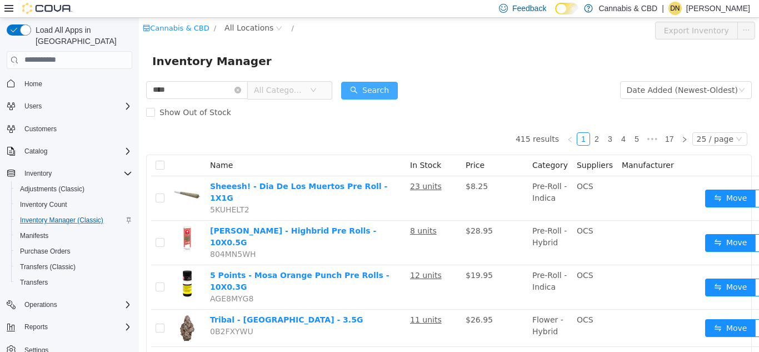 This screenshot has width=759, height=352. I want to click on img: 5 Points - Mosa Orange Punch Pre Rolls - 10X0.3G hero shot, so click(48, 266).